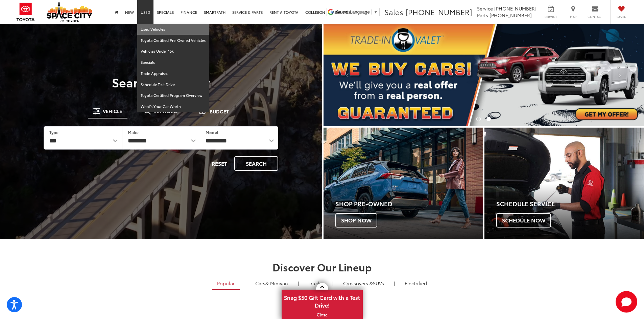  Describe the element at coordinates (173, 30) in the screenshot. I see `a: Used Vehicles` at that location.